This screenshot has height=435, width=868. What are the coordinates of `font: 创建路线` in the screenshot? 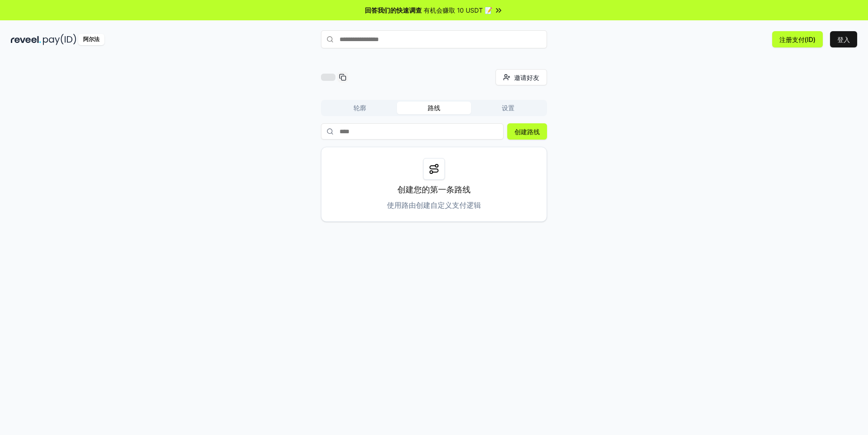 It's located at (527, 131).